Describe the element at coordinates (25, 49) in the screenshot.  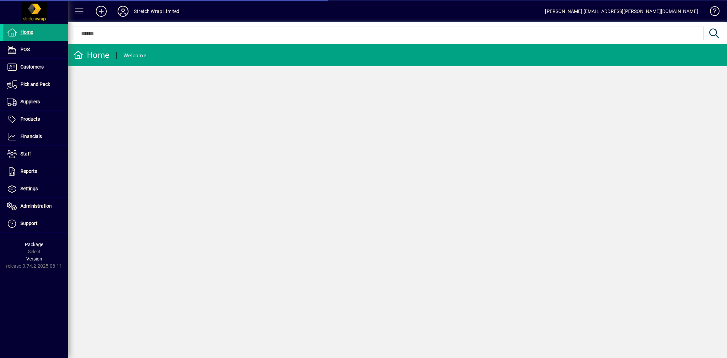
I see `span: POS` at that location.